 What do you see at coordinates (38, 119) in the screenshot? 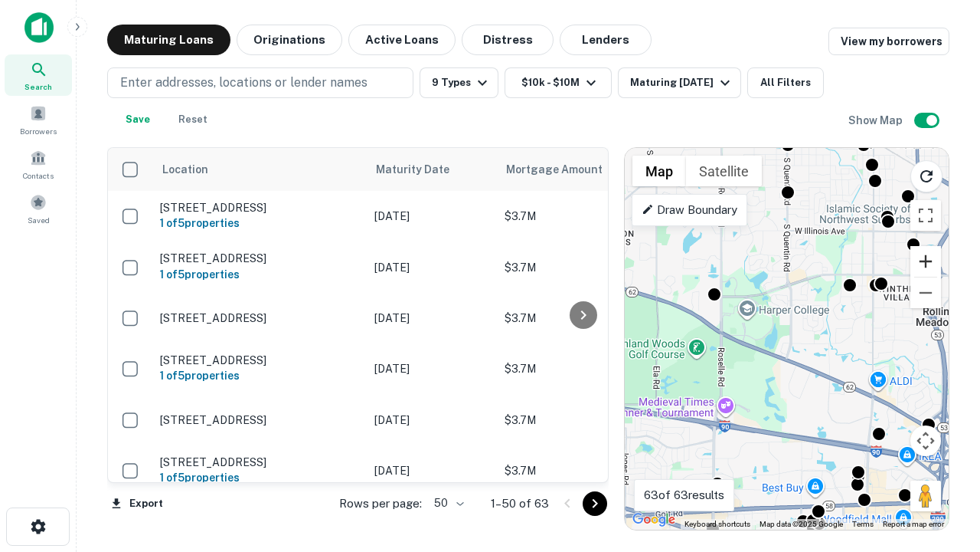
I see `a: Borrowers` at bounding box center [38, 119].